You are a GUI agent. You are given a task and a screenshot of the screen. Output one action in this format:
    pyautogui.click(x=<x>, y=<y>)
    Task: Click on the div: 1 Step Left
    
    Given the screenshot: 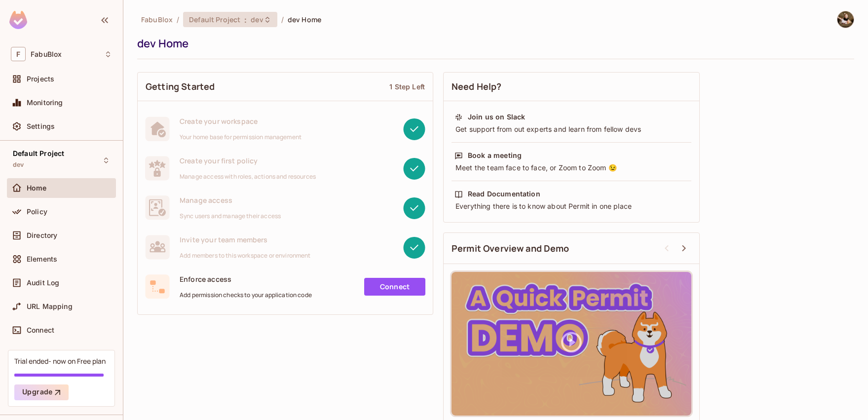 What is the action you would take?
    pyautogui.click(x=407, y=86)
    